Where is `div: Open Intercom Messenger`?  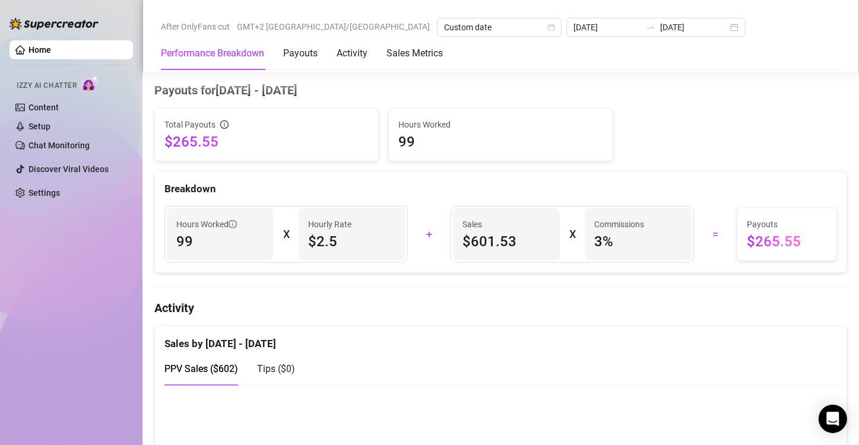
div: Open Intercom Messenger is located at coordinates (833, 419).